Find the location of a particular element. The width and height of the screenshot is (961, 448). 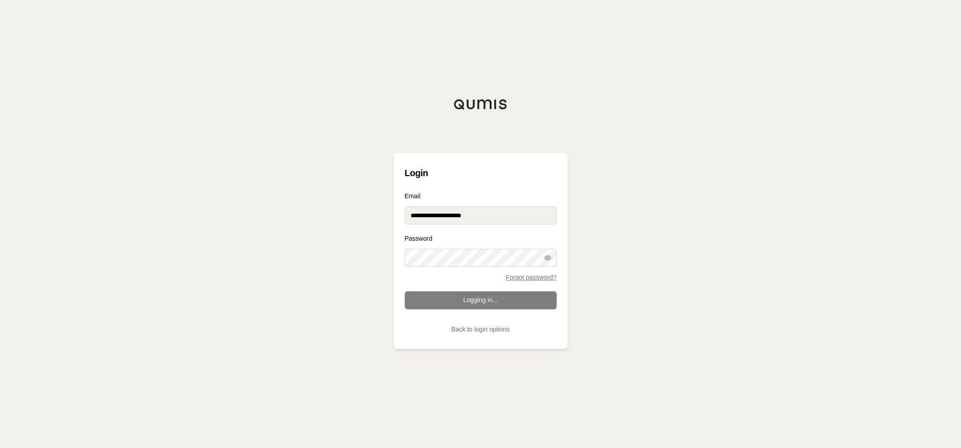

a: Forgot password? is located at coordinates (531, 278).